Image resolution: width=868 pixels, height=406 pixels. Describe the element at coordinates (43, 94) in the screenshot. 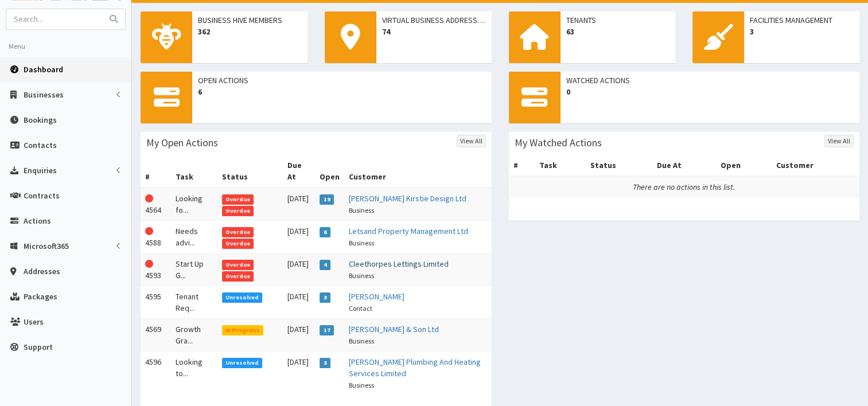

I see `span: Businesses` at that location.